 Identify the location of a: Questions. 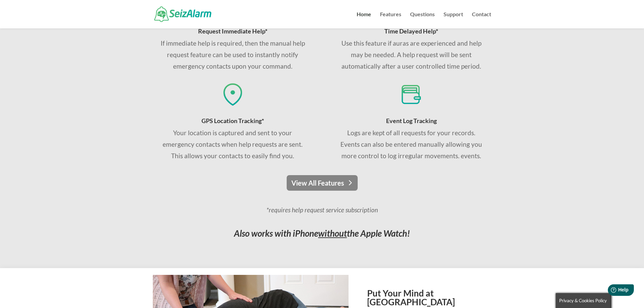
(422, 20).